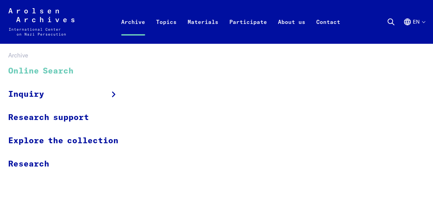 The image size is (433, 200). I want to click on a: Research support, so click(68, 118).